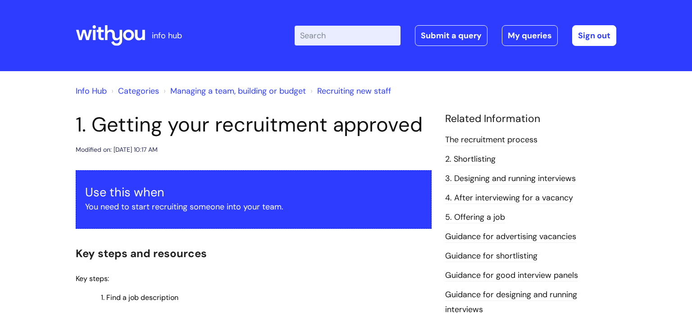 The height and width of the screenshot is (313, 692). I want to click on a: Guidance for shortlisting, so click(491, 256).